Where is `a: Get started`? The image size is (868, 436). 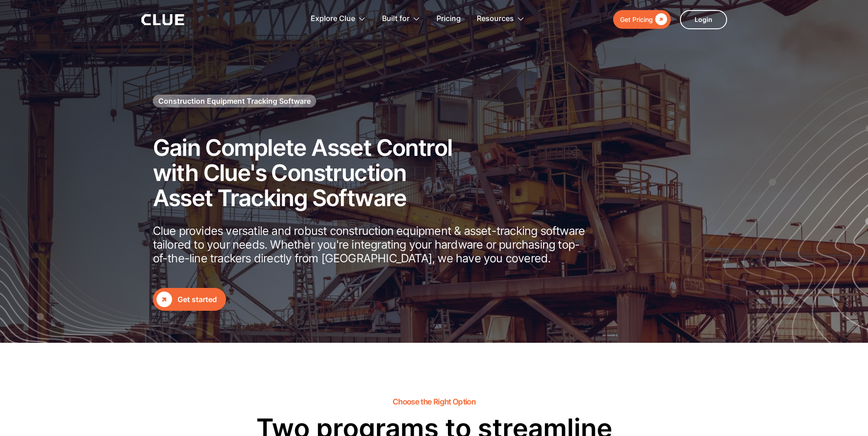 a: Get started is located at coordinates (189, 300).